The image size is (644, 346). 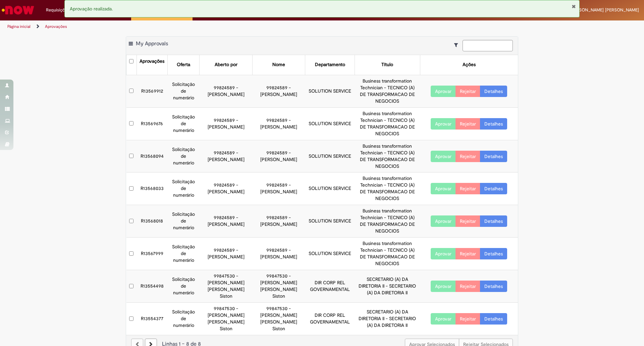 I want to click on div: Aprovações, so click(x=152, y=62).